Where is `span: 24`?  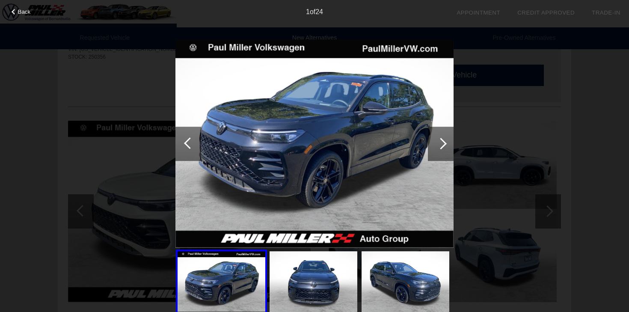 span: 24 is located at coordinates (319, 12).